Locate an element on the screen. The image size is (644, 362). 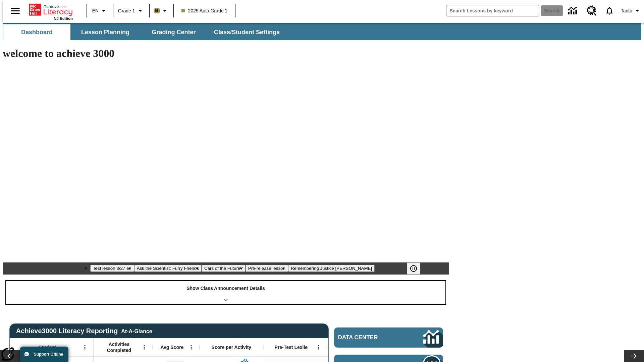
span: Grading Center is located at coordinates (173, 32).